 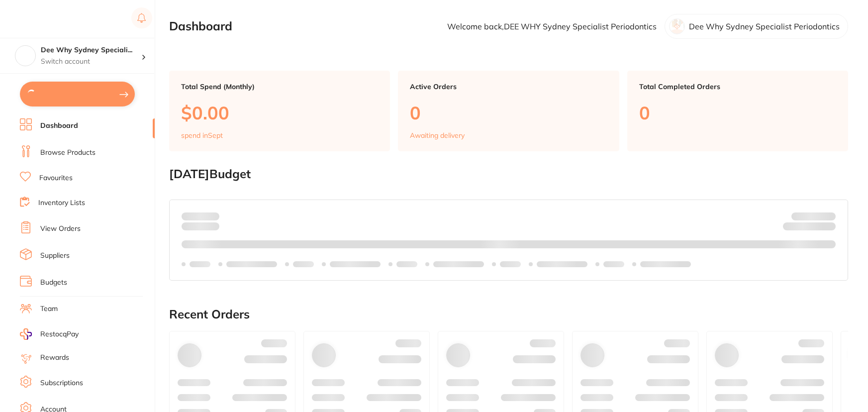 I want to click on p: $0.00, so click(x=280, y=112).